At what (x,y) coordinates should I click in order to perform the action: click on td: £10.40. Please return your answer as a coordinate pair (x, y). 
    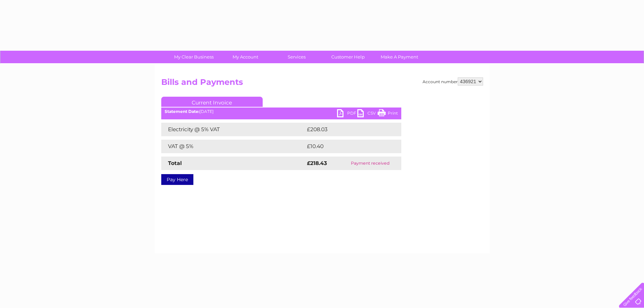
    Looking at the image, I should click on (346, 146).